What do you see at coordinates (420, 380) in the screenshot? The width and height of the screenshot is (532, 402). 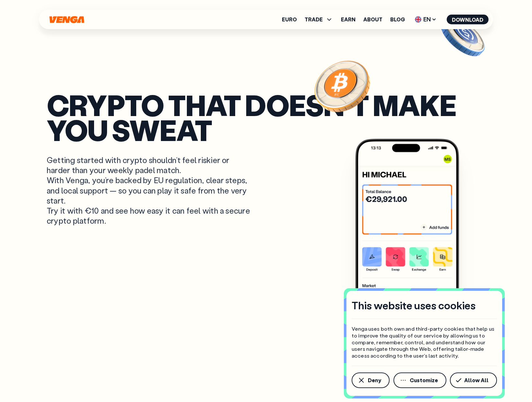 I see `button: Customize` at bounding box center [420, 380].